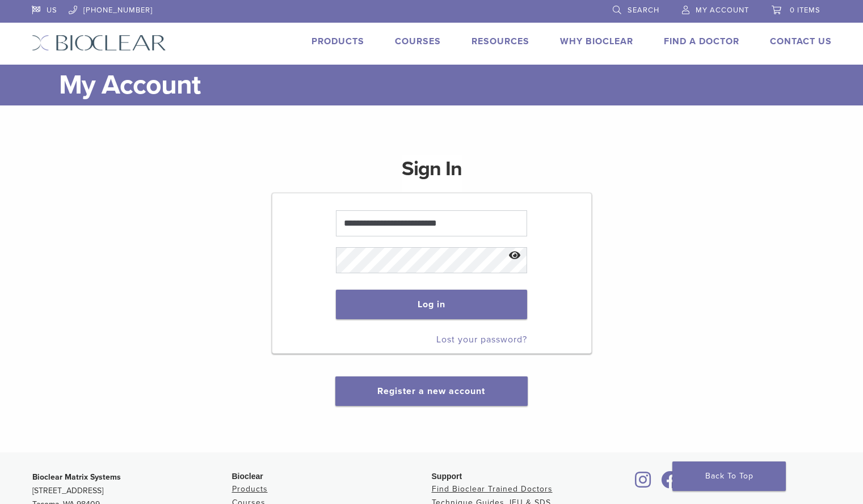 Image resolution: width=863 pixels, height=504 pixels. What do you see at coordinates (596, 41) in the screenshot?
I see `a: Why Bioclear` at bounding box center [596, 41].